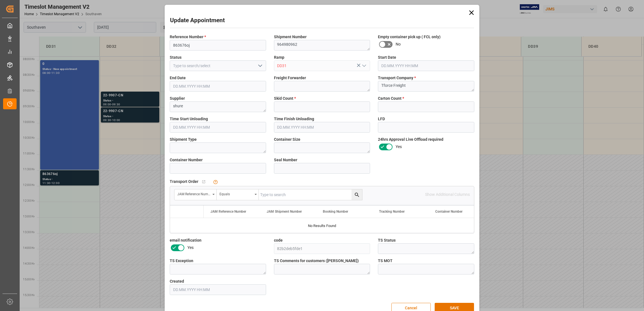  What do you see at coordinates (184, 182) in the screenshot?
I see `span: Transport Order` at bounding box center [184, 182].